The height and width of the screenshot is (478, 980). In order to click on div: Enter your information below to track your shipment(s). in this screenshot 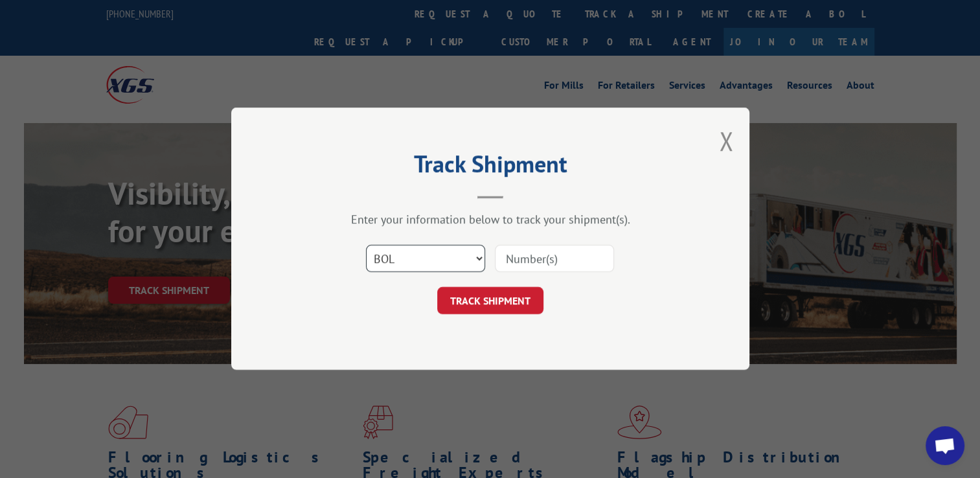, I will do `click(490, 220)`.